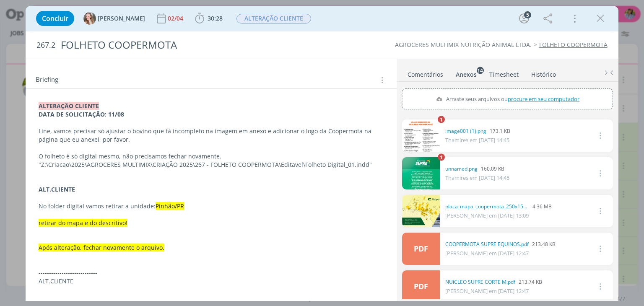 This screenshot has width=644, height=306. What do you see at coordinates (480, 282) in the screenshot?
I see `a: NUìCLEO SUPRE CORTE M.pdf` at bounding box center [480, 282].